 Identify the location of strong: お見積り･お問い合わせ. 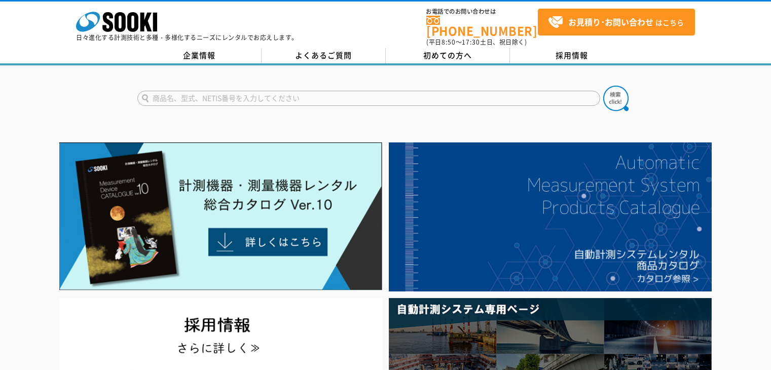
(611, 22).